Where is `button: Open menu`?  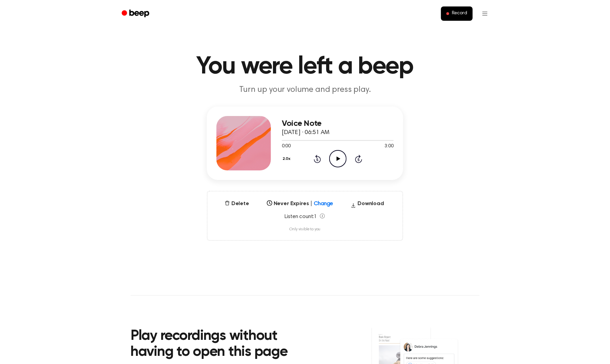
button: Open menu is located at coordinates (485, 14).